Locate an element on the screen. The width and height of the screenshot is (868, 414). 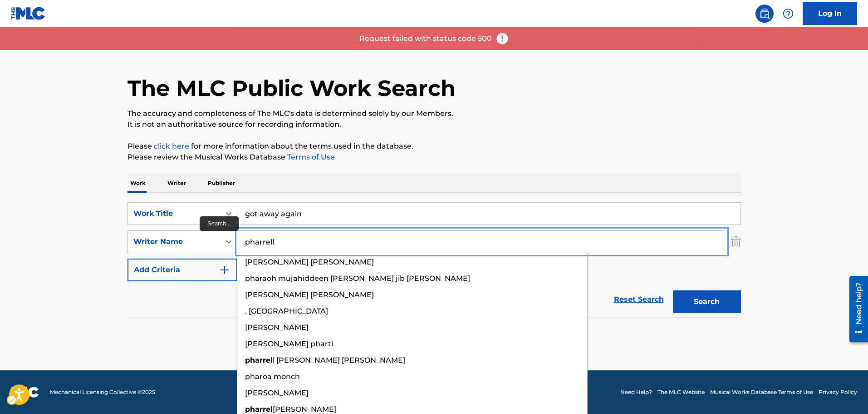
div: Writer Name is located at coordinates (174, 242).